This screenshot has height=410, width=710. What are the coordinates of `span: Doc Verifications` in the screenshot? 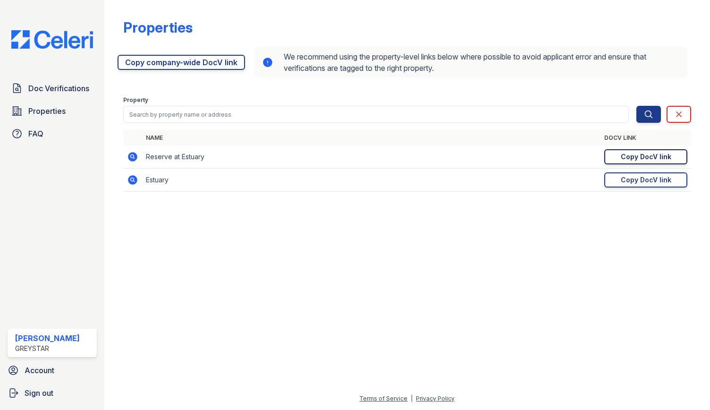 It's located at (59, 88).